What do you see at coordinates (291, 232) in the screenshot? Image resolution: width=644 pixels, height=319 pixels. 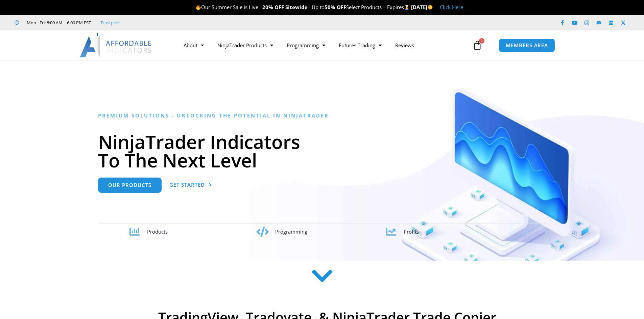 I see `span: Programming` at bounding box center [291, 232].